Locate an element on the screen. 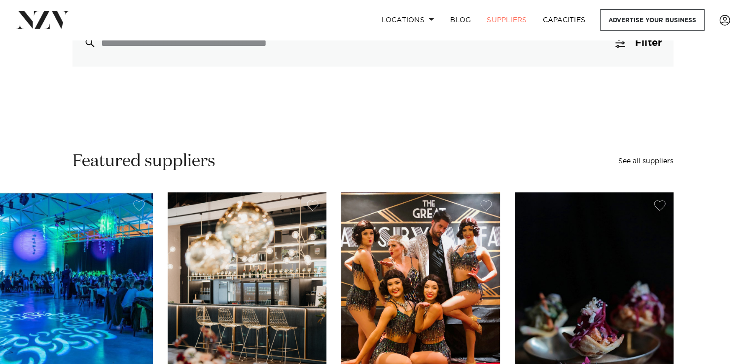 The image size is (746, 364). img: nzv-logo.png is located at coordinates (42, 20).